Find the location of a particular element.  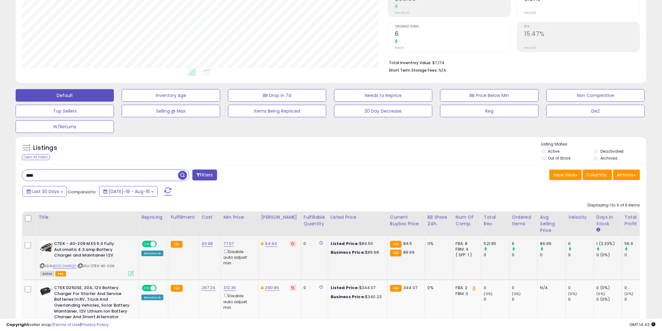

button: Save View is located at coordinates (566, 175).